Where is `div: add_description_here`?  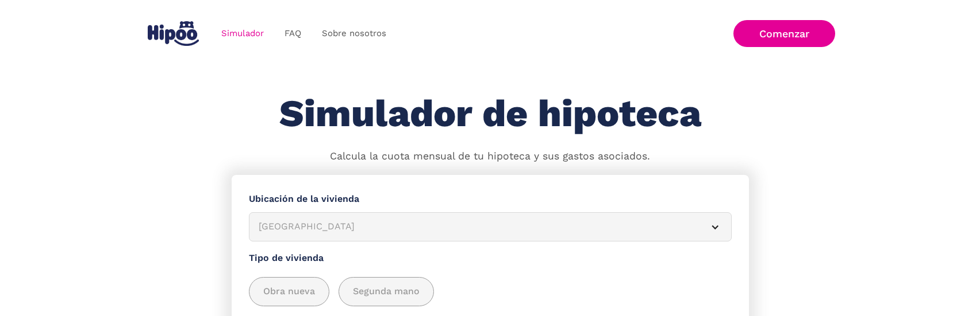
div: add_description_here is located at coordinates (490, 291).